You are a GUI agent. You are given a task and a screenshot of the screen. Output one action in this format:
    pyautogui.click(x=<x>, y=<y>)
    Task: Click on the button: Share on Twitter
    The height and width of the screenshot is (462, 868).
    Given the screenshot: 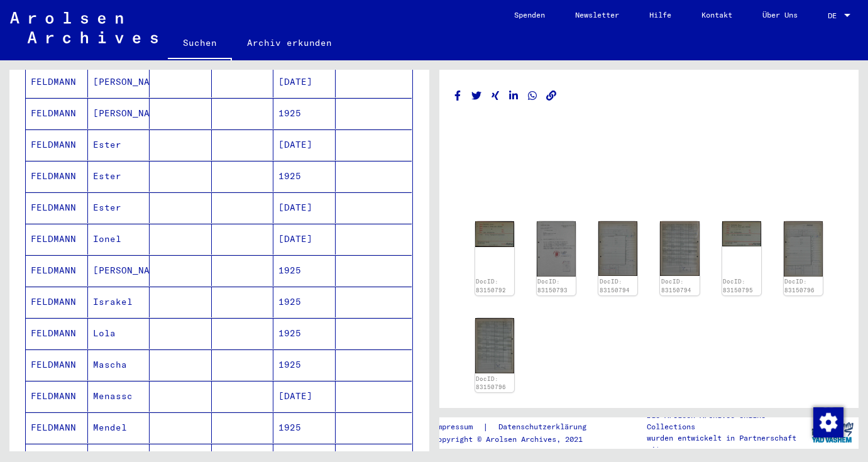 What is the action you would take?
    pyautogui.click(x=476, y=96)
    